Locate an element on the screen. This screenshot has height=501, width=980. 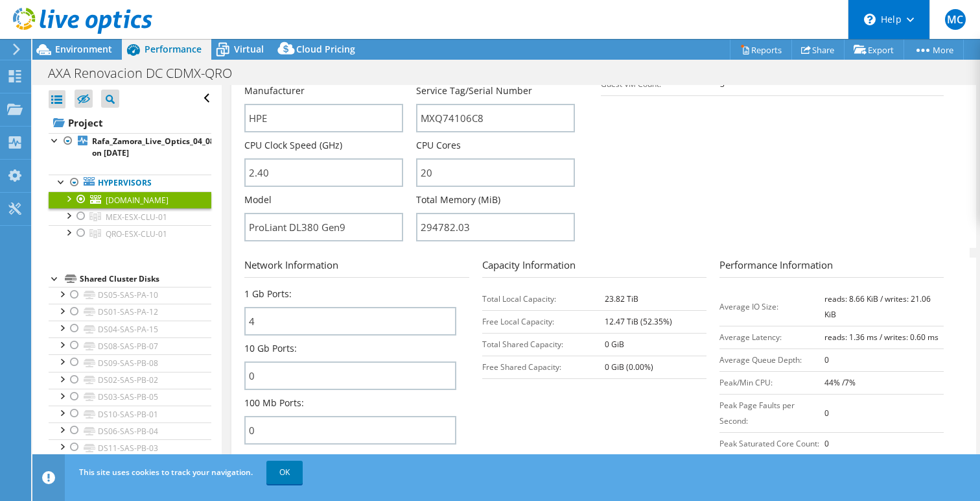
b: reads: 1.36 ms / writes: 0.60 ms is located at coordinates (881, 337).